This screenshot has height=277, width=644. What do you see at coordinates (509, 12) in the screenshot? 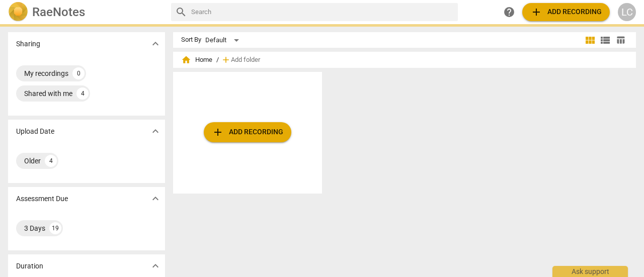
I see `span: help` at bounding box center [509, 12].